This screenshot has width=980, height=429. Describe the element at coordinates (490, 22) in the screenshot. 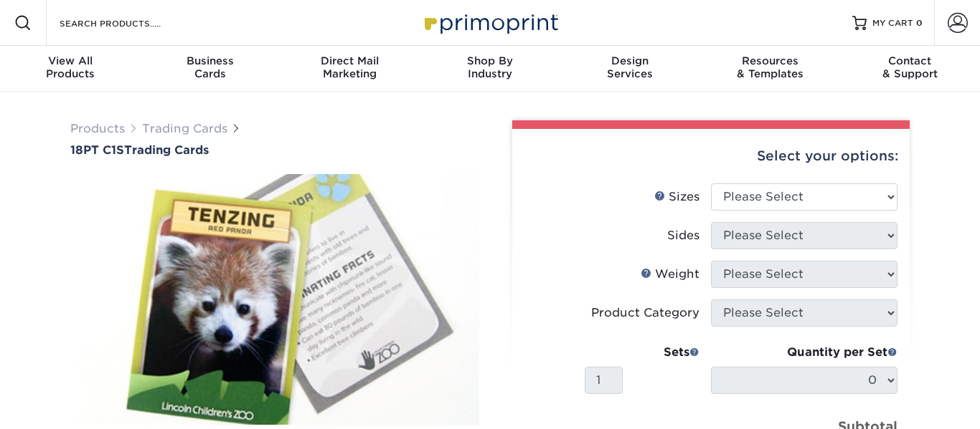

I see `img: Primoprint` at that location.